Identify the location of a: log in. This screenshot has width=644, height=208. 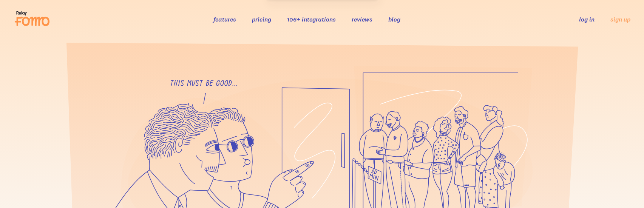
(587, 19).